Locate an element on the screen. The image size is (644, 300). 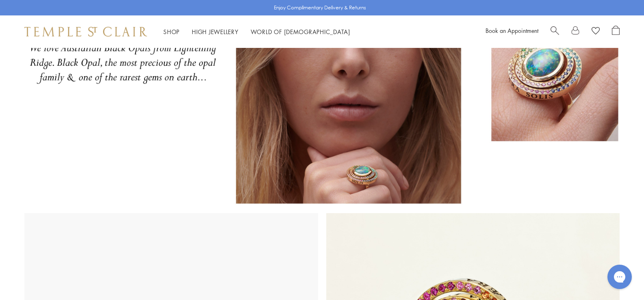
a: View Wishlist is located at coordinates (596, 32).